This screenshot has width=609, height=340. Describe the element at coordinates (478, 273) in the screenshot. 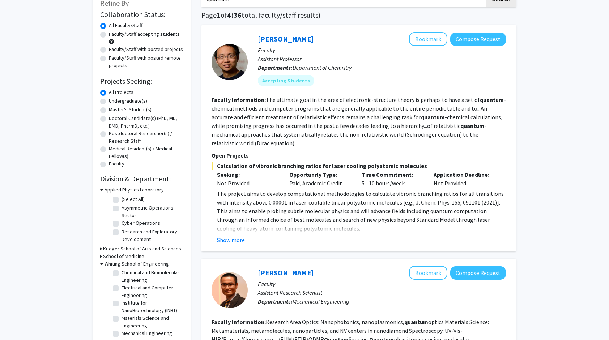

I see `button: Compose Request to Peng Zheng` at that location.